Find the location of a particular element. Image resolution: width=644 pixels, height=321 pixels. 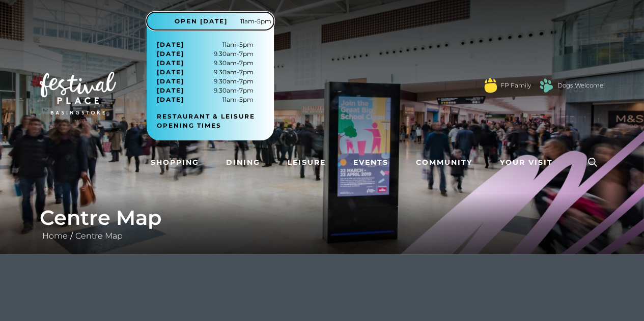

a: Home is located at coordinates (55, 236).